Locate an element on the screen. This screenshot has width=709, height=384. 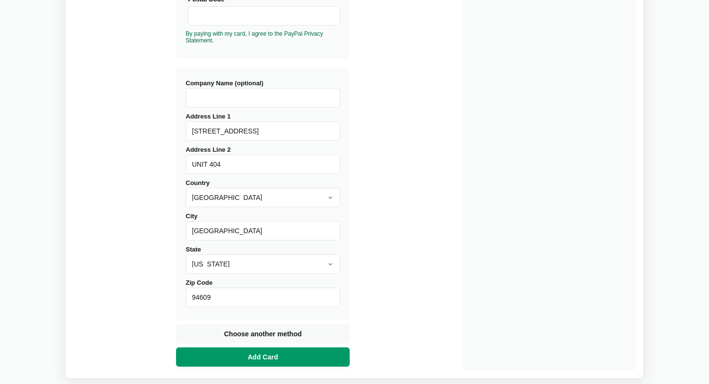
label: Address Line 2 is located at coordinates (263, 160).